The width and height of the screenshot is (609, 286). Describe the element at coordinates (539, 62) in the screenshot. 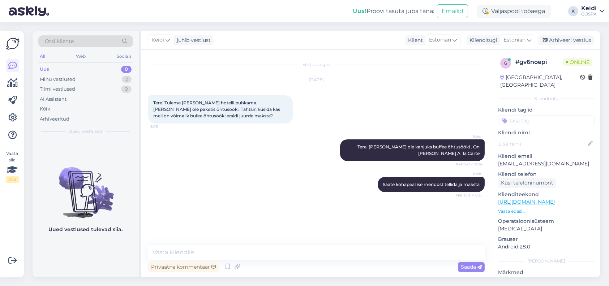

I see `div: # gv6noepi` at that location.